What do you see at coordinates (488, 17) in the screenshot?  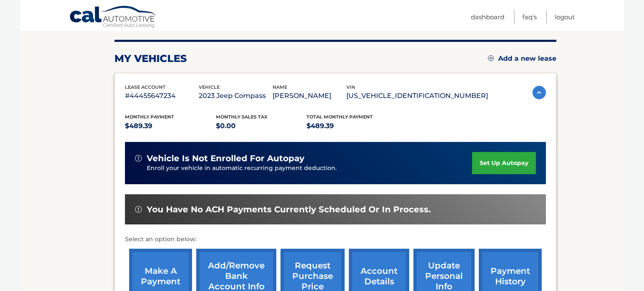 I see `a: Dashboard` at bounding box center [488, 17].